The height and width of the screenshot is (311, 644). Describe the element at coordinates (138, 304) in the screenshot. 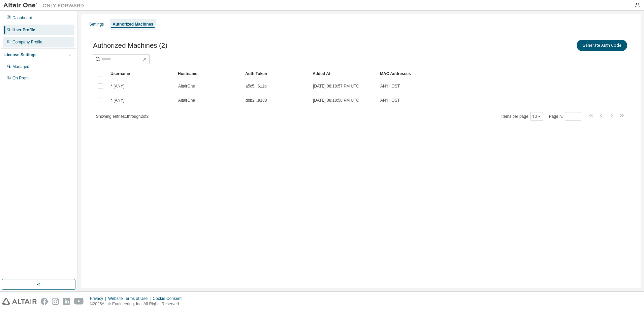

I see `p: © 2025 Altair Engineering, Inc. All Rights Reserved.` at that location.